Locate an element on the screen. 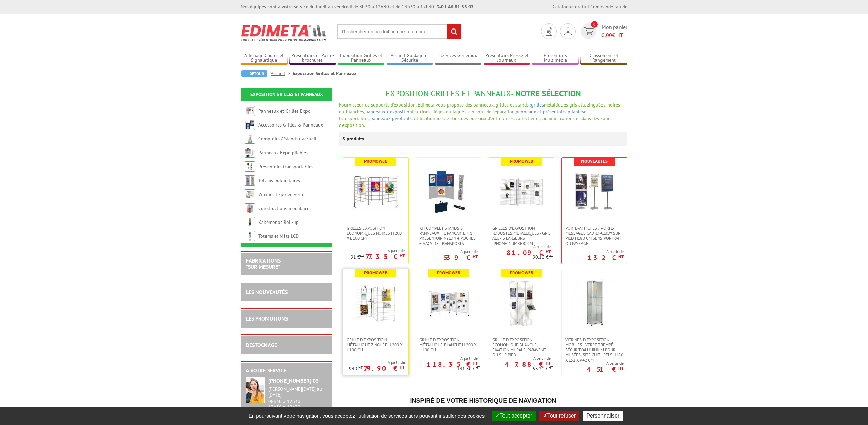  a: panneaux d'exposition is located at coordinates (389, 112).